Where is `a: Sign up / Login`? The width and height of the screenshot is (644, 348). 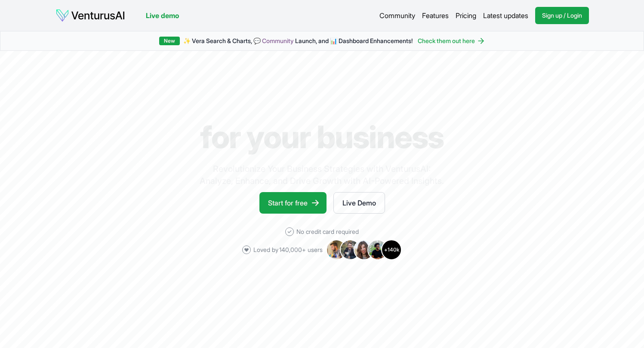 a: Sign up / Login is located at coordinates (562, 15).